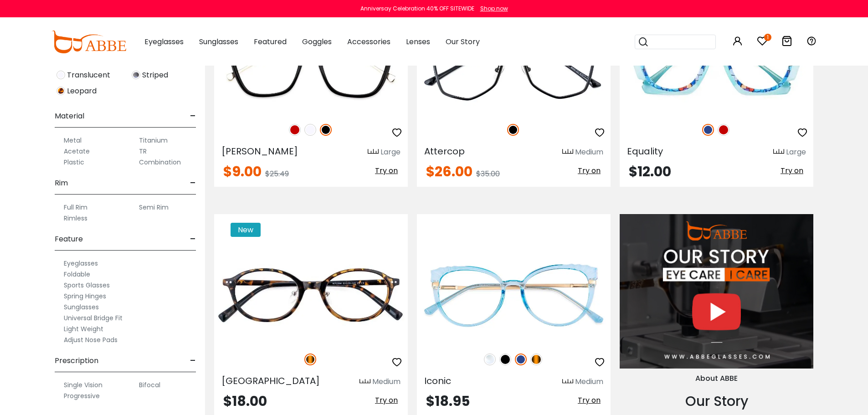 The height and width of the screenshot is (415, 868). What do you see at coordinates (768, 37) in the screenshot?
I see `i: 1` at bounding box center [768, 37].